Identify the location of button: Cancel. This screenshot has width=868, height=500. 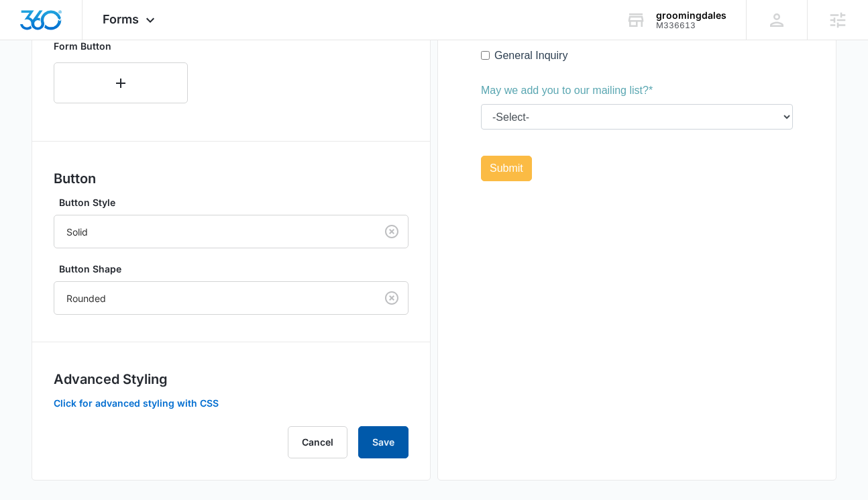
(317, 442).